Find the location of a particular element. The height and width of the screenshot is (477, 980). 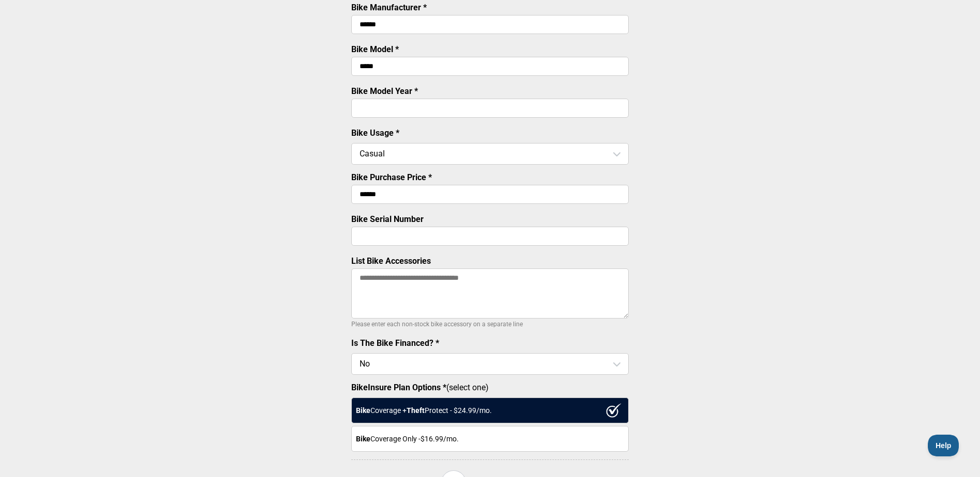

div: Coverage + Protect - $ 24.99 /mo. is located at coordinates (490, 410).